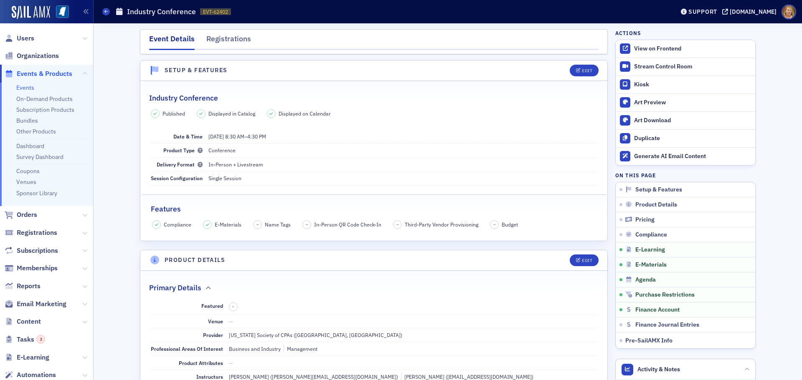 The height and width of the screenshot is (380, 802). Describe the element at coordinates (27, 121) in the screenshot. I see `a: Bundles` at that location.